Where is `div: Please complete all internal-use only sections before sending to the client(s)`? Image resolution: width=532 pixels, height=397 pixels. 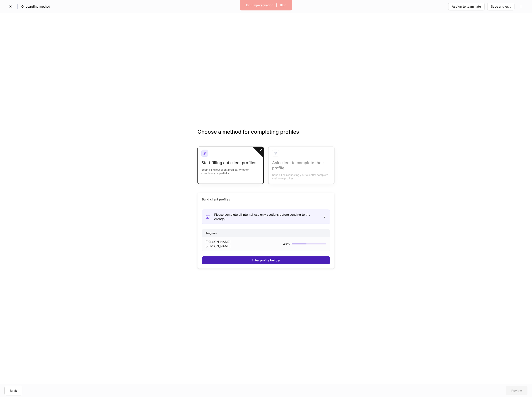
div: Please complete all internal-use only sections before sending to the client(s) is located at coordinates (267, 217).